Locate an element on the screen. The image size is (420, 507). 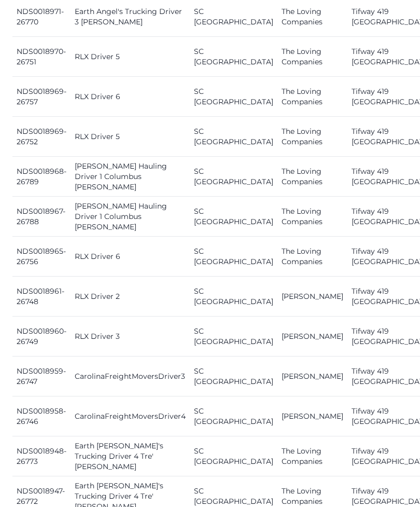
td: NDS0018969-26757 is located at coordinates (42, 97).